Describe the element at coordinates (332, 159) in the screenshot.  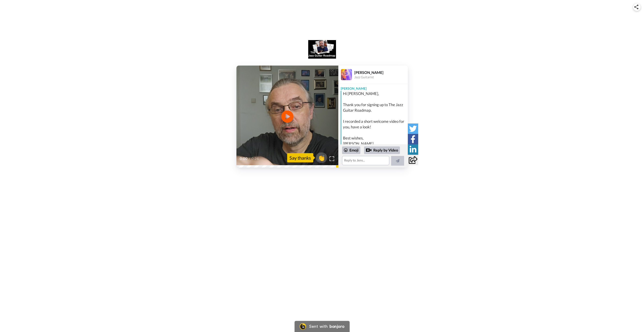
I see `img: Full screen` at that location.